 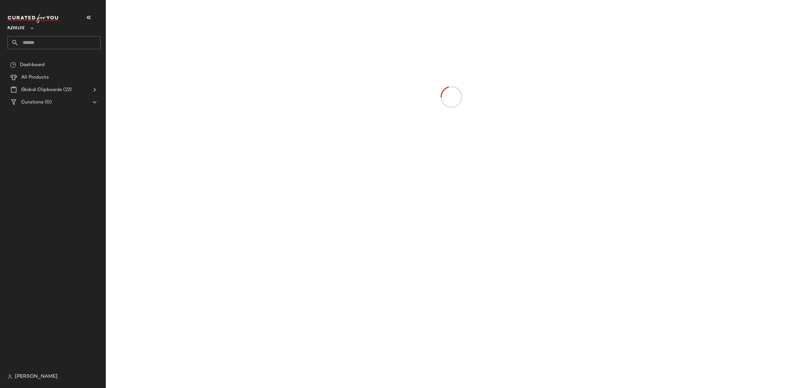 What do you see at coordinates (16, 27) in the screenshot?
I see `span: Revolve` at bounding box center [16, 27].